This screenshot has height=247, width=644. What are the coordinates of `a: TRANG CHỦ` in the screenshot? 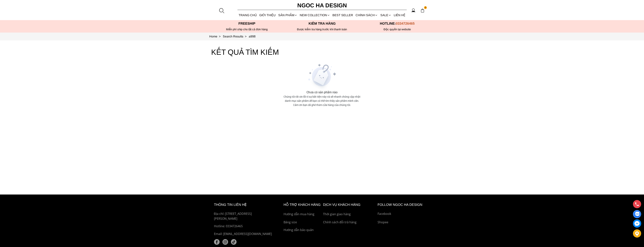 It's located at (248, 15).